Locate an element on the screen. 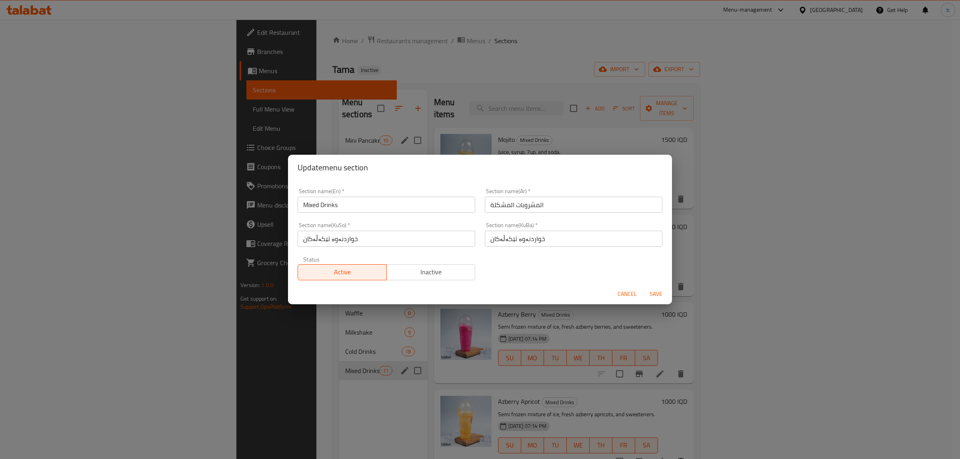 The width and height of the screenshot is (960, 459). button: Active is located at coordinates (342, 272).